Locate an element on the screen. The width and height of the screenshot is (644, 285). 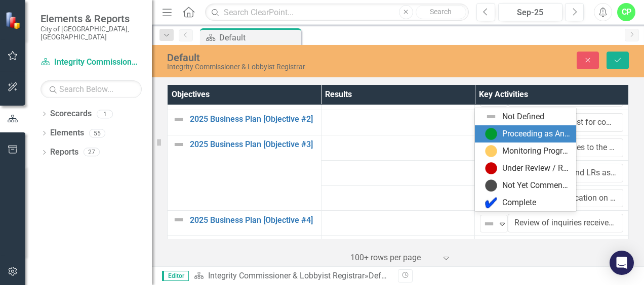
input: Name is located at coordinates (565, 223).